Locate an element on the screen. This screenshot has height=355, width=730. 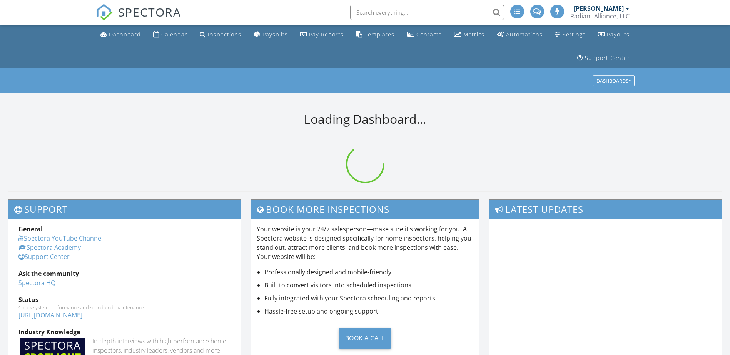
li: Fully integrated with your Spectora scheduling and reports is located at coordinates (369, 299).